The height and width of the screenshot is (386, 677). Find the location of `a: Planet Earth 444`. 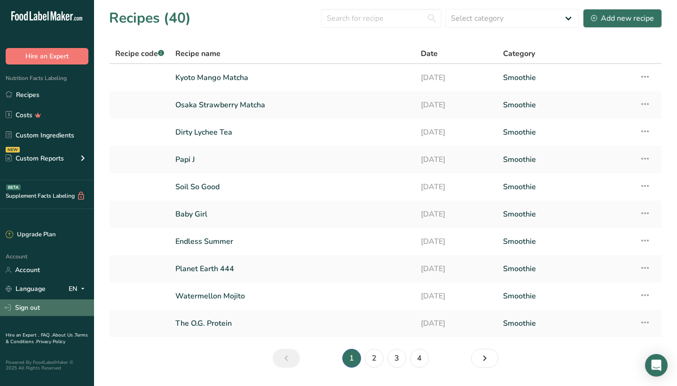

a: Planet Earth 444 is located at coordinates (293, 269).